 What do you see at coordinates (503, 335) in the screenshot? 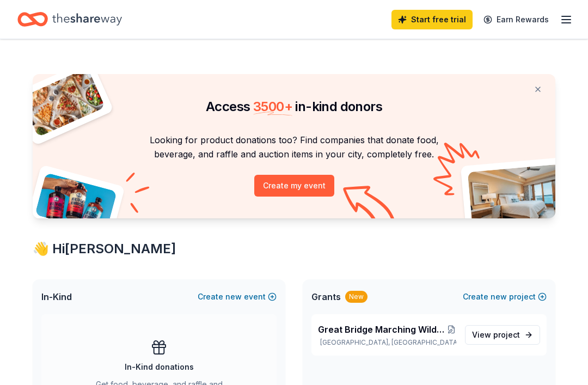
I see `a: View project` at bounding box center [503, 335].